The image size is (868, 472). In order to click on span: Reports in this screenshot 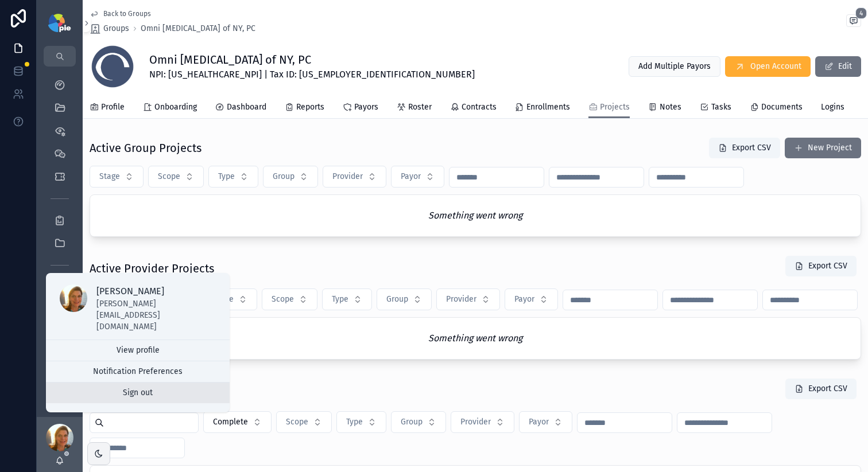, I will do `click(310, 108)`.